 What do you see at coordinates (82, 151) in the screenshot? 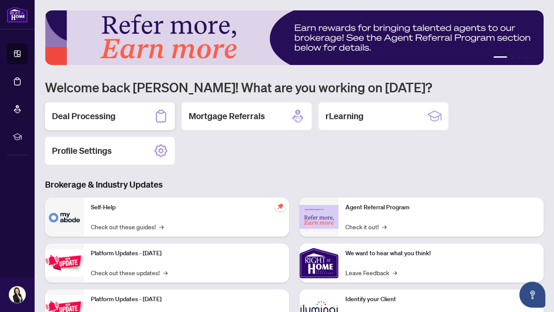
I see `h2: Profile Settings` at bounding box center [82, 151].